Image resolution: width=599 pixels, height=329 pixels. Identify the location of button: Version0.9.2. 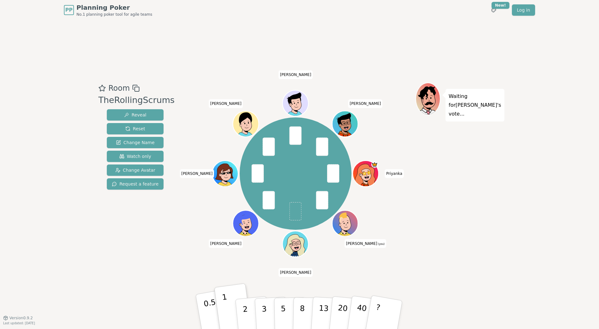
(18, 318).